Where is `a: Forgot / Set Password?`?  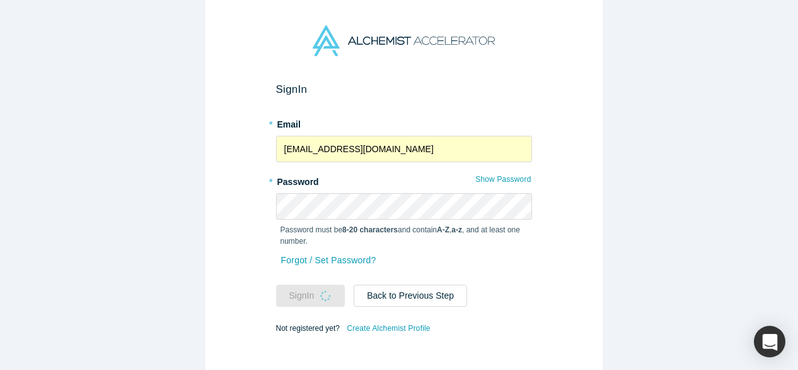
a: Forgot / Set Password? is located at coordinates (329, 260).